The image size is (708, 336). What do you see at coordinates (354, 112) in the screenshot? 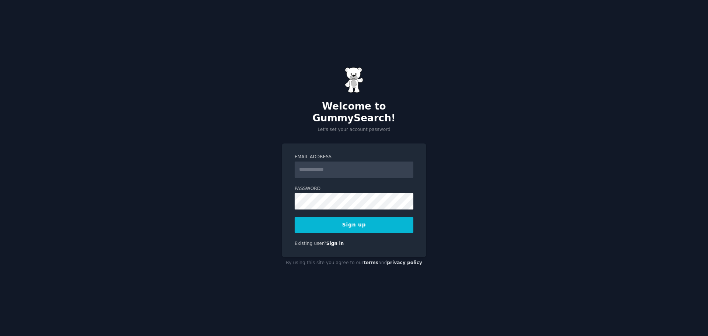
I see `h2: Welcome to GummySearch!` at bounding box center [354, 112].